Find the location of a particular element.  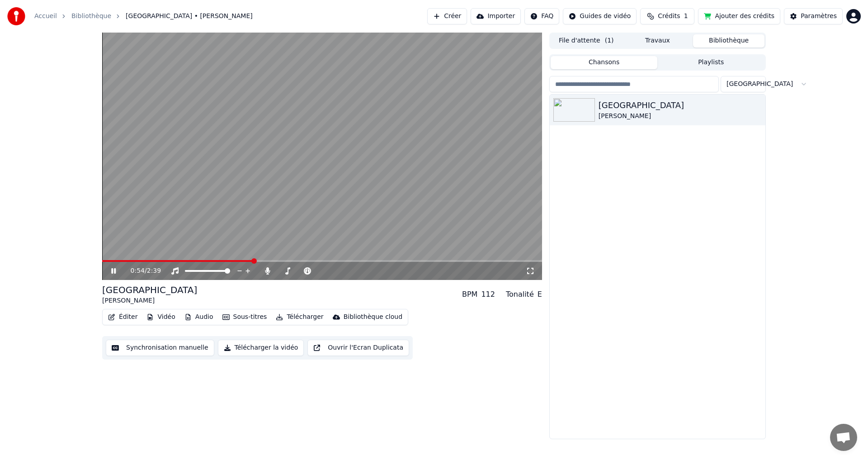

button: Synchronisation manuelle is located at coordinates (160, 348).